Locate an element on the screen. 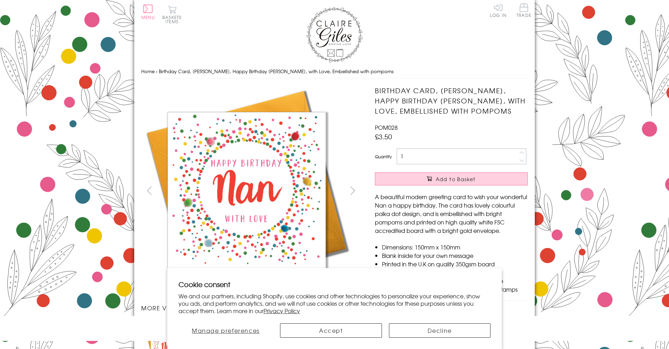 The width and height of the screenshot is (669, 349). span: Manage preferences is located at coordinates (226, 330).